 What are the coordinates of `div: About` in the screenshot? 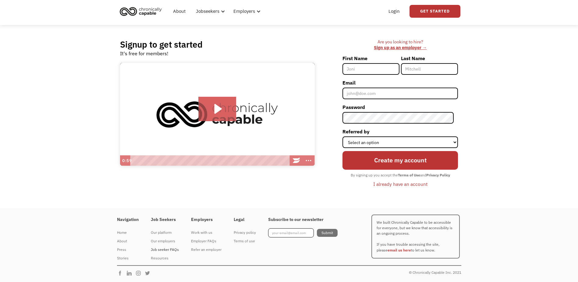 It's located at (128, 241).